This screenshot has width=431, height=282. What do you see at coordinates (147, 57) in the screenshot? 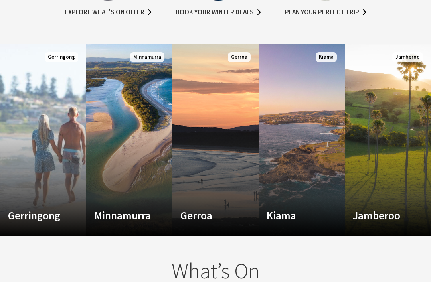
I see `span: Minnamurra` at bounding box center [147, 57].